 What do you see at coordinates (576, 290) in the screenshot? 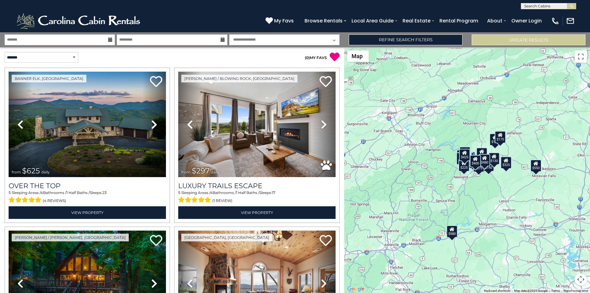
I see `a: Report a map error` at bounding box center [576, 290].